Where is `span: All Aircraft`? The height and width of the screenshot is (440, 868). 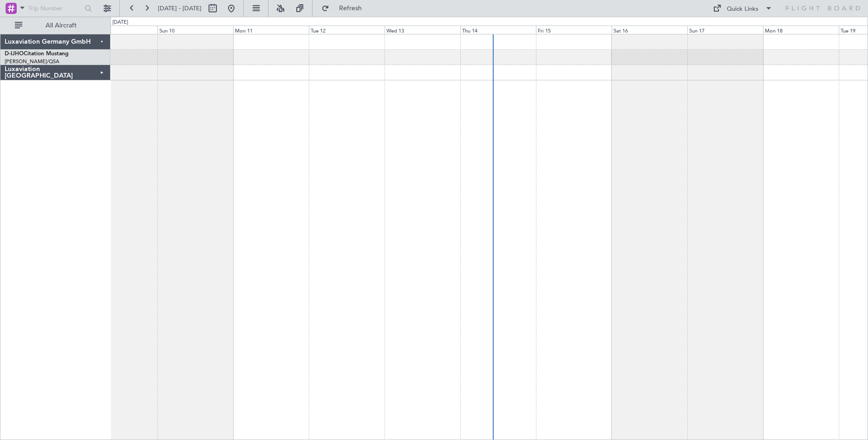
span: All Aircraft is located at coordinates (61, 26).